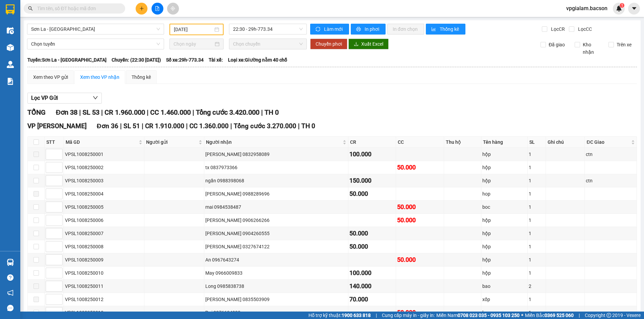  Describe the element at coordinates (67, 112) in the screenshot. I see `span: Đơn 38` at that location.